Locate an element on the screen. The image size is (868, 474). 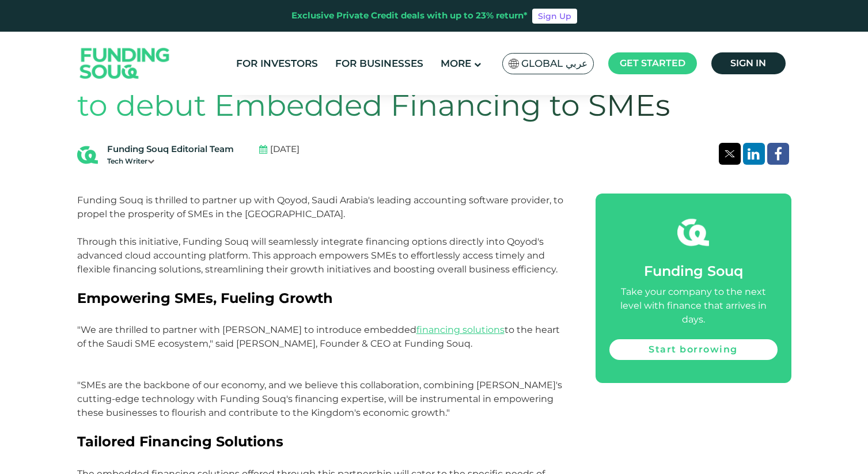
a: Sign in is located at coordinates (749, 63).